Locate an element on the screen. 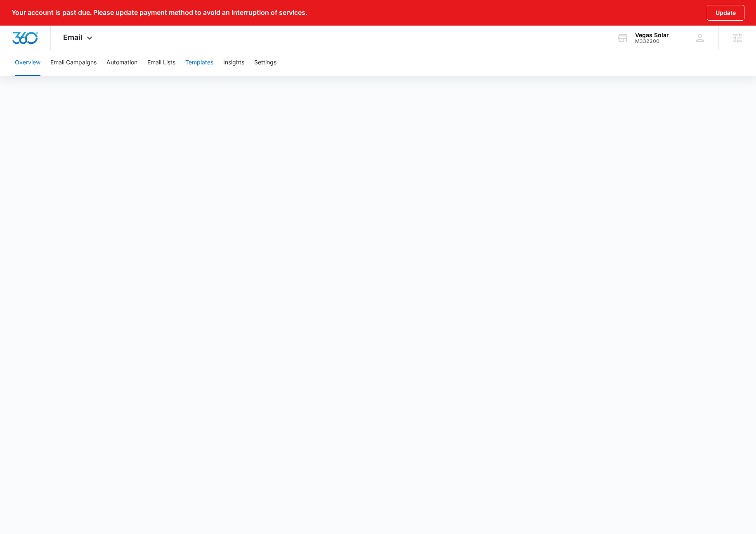 This screenshot has width=756, height=534. button: Automation is located at coordinates (121, 62).